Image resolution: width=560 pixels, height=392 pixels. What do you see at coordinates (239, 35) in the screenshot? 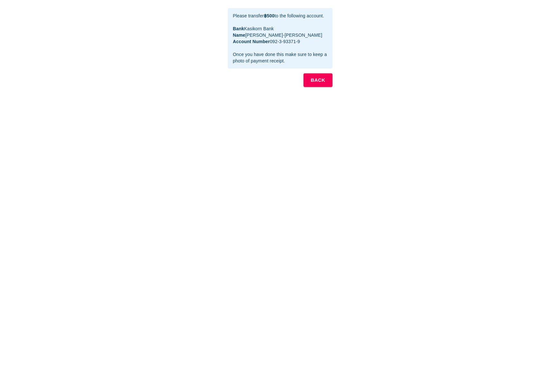
I see `b: Name` at bounding box center [239, 35].